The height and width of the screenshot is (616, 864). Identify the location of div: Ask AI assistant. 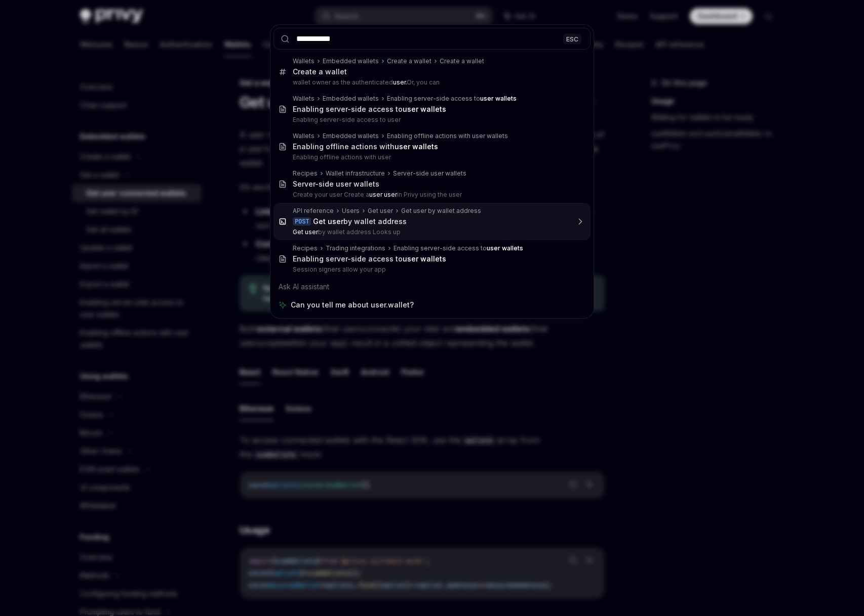
(432, 287).